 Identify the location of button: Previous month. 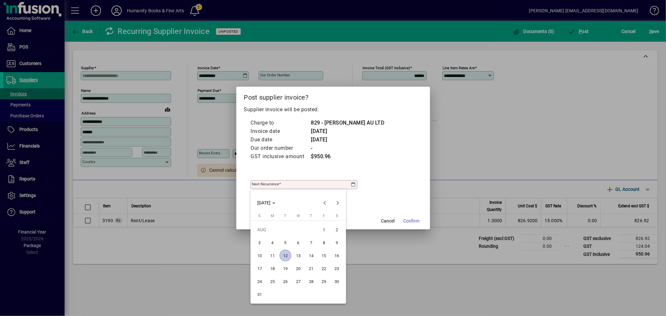
(325, 203).